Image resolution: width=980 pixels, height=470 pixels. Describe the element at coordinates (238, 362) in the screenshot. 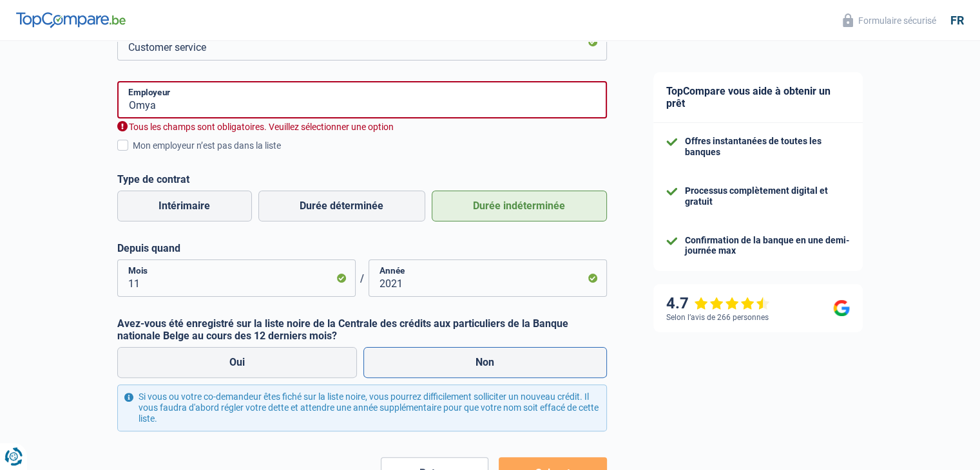

I see `label: Oui` at that location.